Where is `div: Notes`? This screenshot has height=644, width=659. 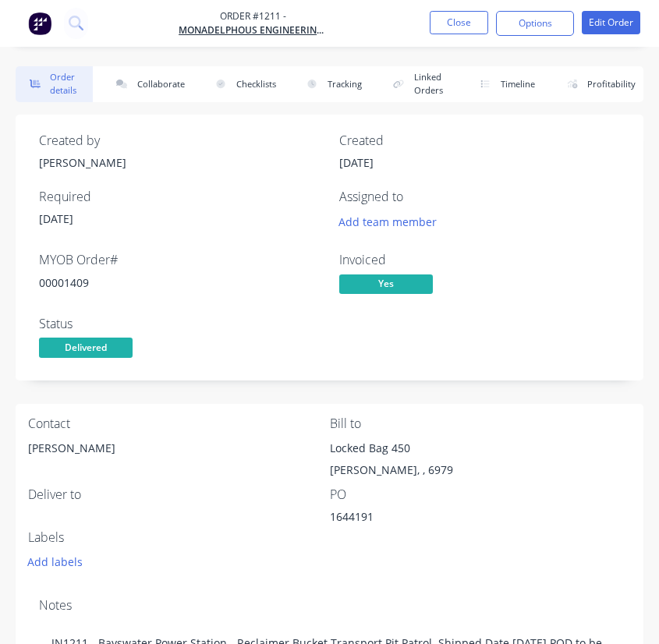
div: Notes is located at coordinates (330, 605).